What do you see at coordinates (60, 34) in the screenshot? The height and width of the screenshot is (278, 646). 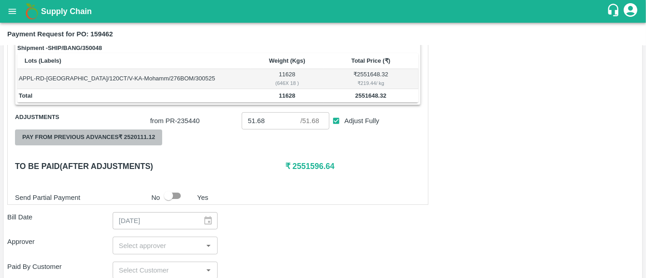 I see `b: Payment Request for PO: 159462` at bounding box center [60, 34].